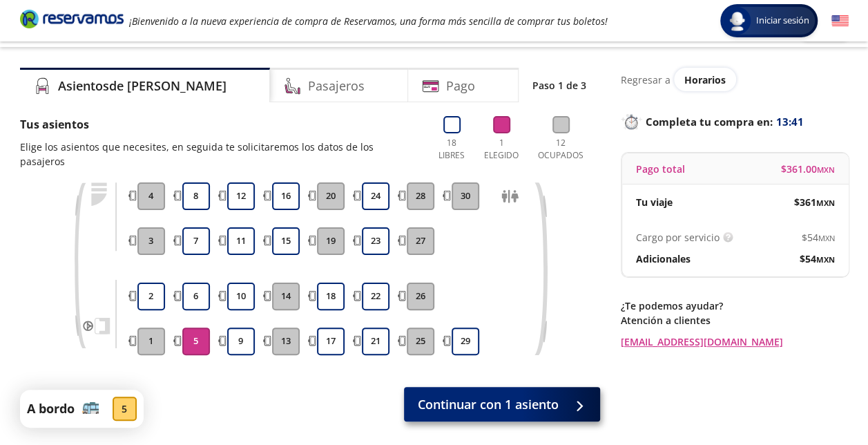 The width and height of the screenshot is (868, 445). What do you see at coordinates (814, 202) in the screenshot?
I see `span: $ 361` at bounding box center [814, 202].